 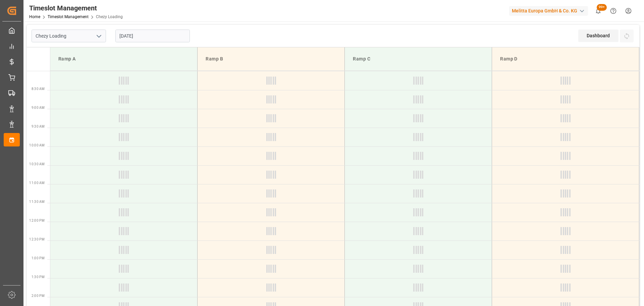 What do you see at coordinates (68, 17) in the screenshot?
I see `a: Timeslot Management` at bounding box center [68, 17].